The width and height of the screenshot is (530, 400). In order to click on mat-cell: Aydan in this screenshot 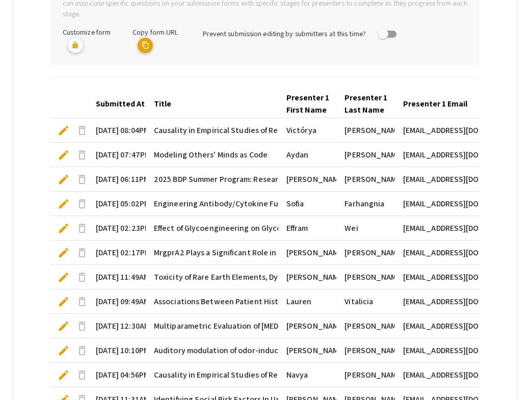, I will do `click(307, 155)`.